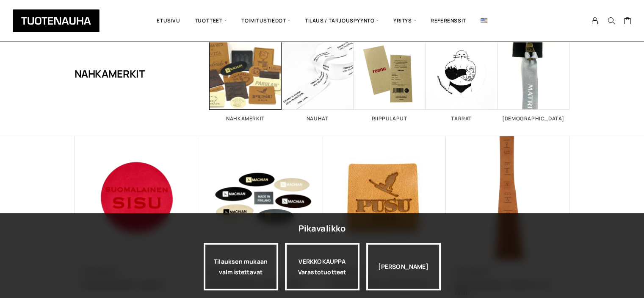  What do you see at coordinates (322, 267) in the screenshot?
I see `a: VERKKOKAUPPAVarastotuotteet` at bounding box center [322, 267].